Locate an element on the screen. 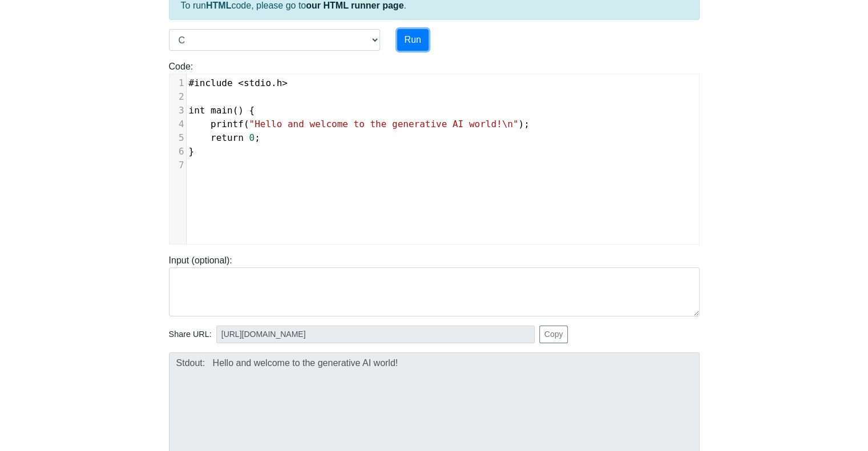  div: Input (optional): is located at coordinates (435, 285).